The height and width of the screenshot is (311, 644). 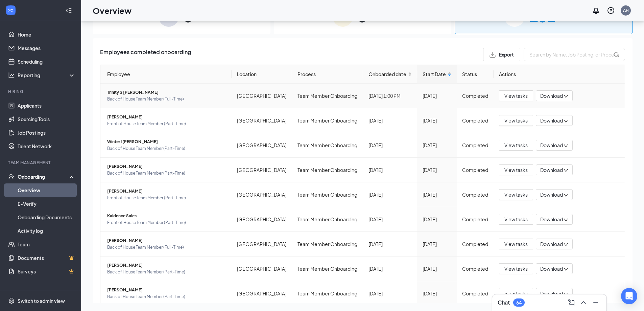 I want to click on a: Overview, so click(x=46, y=190).